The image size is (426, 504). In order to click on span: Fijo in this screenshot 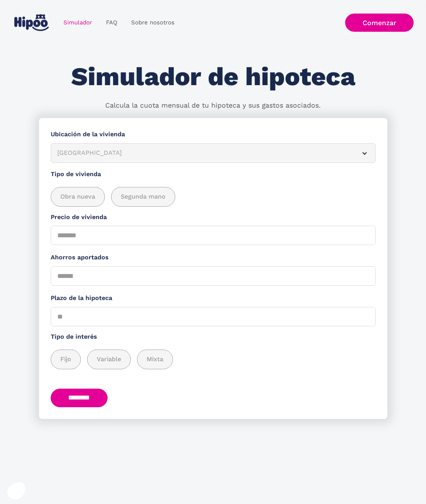, I will do `click(66, 359)`.